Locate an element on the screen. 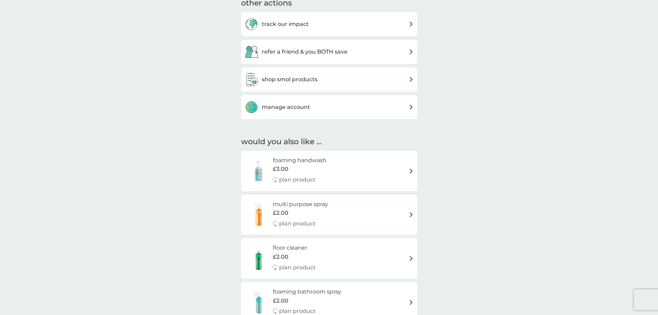 This screenshot has width=658, height=315. h3: refer a friend & you BOTH save is located at coordinates (305, 52).